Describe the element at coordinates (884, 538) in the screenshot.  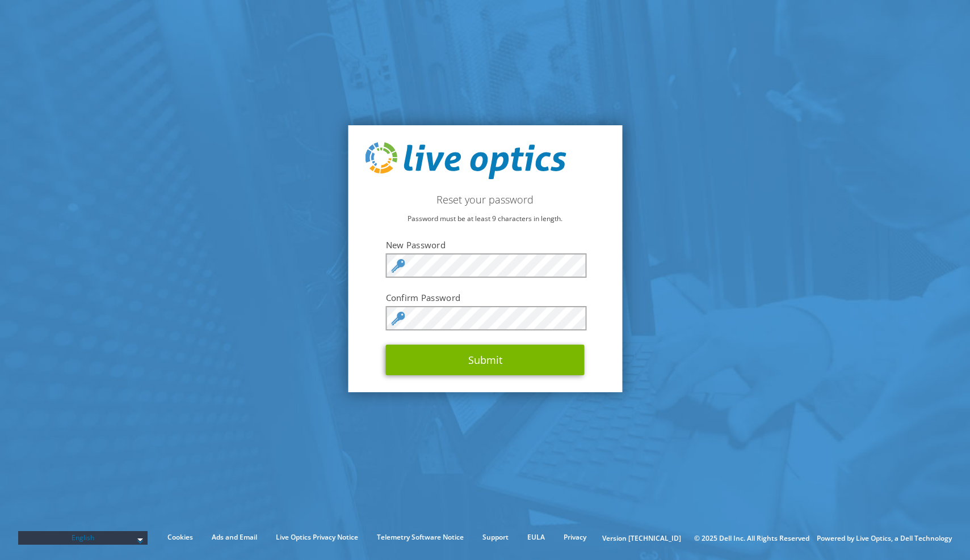
I see `li: Powered by Live Optics, a Dell Technology` at that location.